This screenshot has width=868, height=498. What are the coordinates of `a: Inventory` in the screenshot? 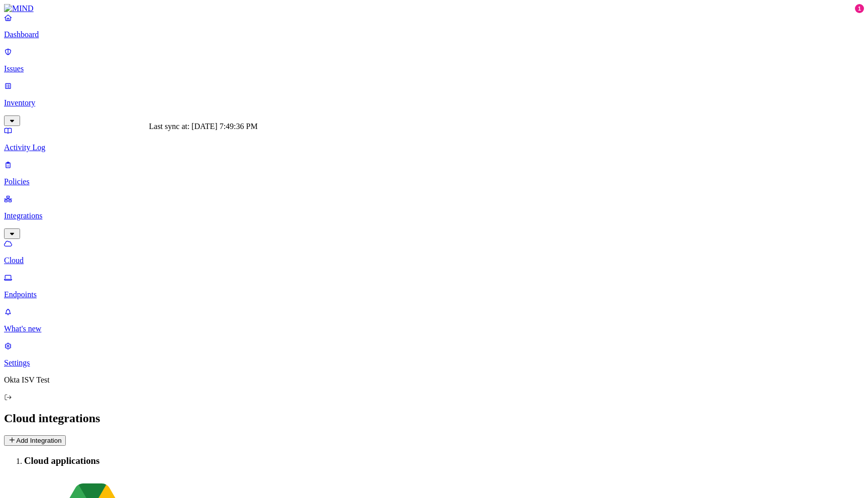 It's located at (434, 103).